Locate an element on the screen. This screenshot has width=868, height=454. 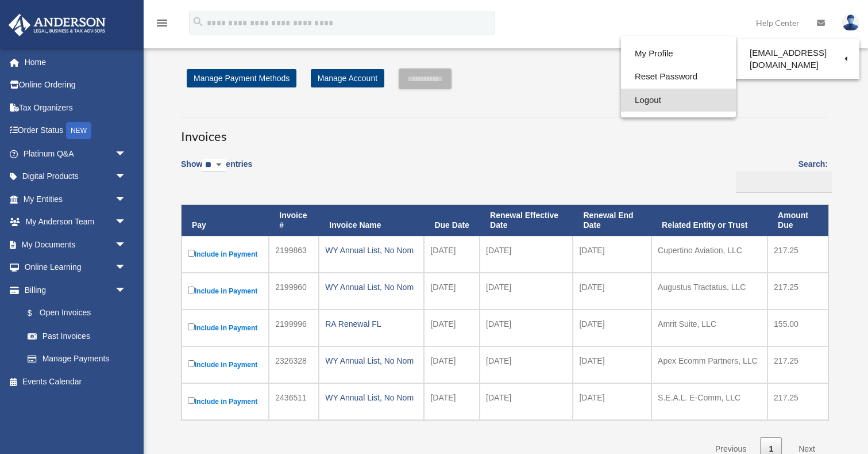
a: Manage Payments is located at coordinates (77, 359).